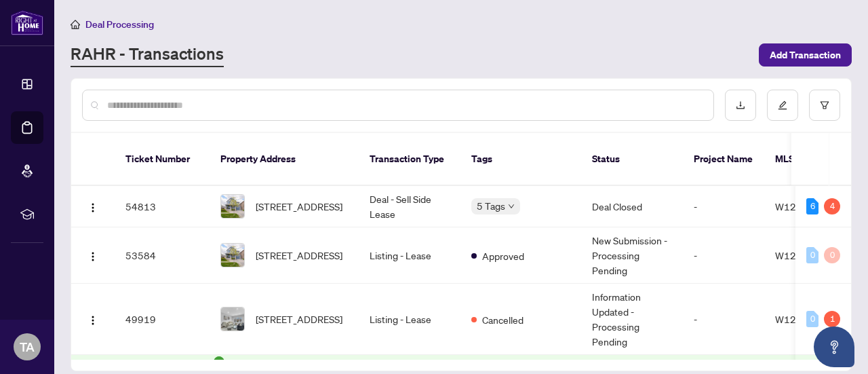 Image resolution: width=868 pixels, height=374 pixels. I want to click on button: filter, so click(825, 105).